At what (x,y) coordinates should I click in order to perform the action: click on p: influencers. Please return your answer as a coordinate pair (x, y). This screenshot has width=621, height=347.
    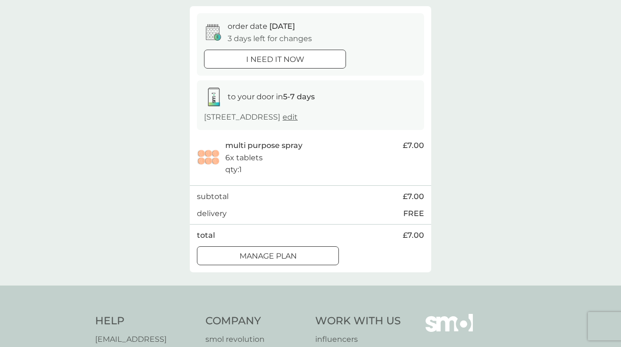
    Looking at the image, I should click on (358, 340).